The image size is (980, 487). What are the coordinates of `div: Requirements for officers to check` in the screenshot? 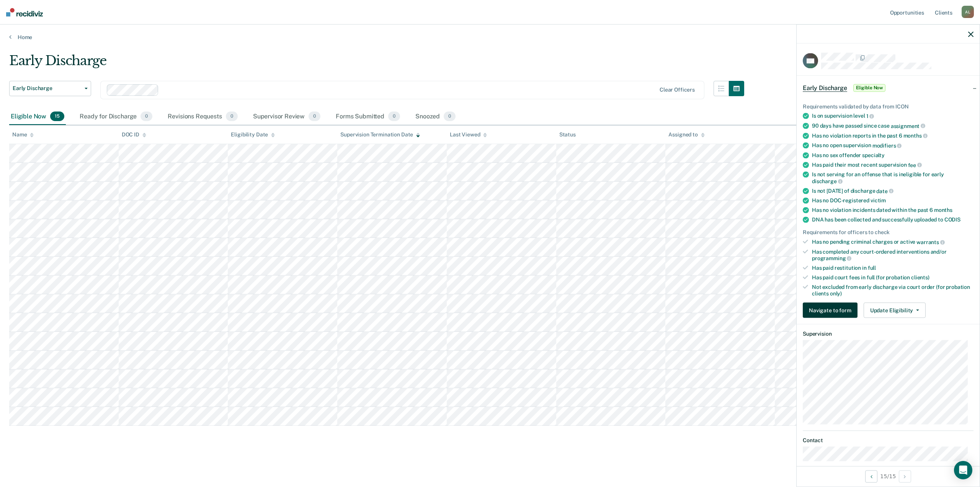 It's located at (888, 232).